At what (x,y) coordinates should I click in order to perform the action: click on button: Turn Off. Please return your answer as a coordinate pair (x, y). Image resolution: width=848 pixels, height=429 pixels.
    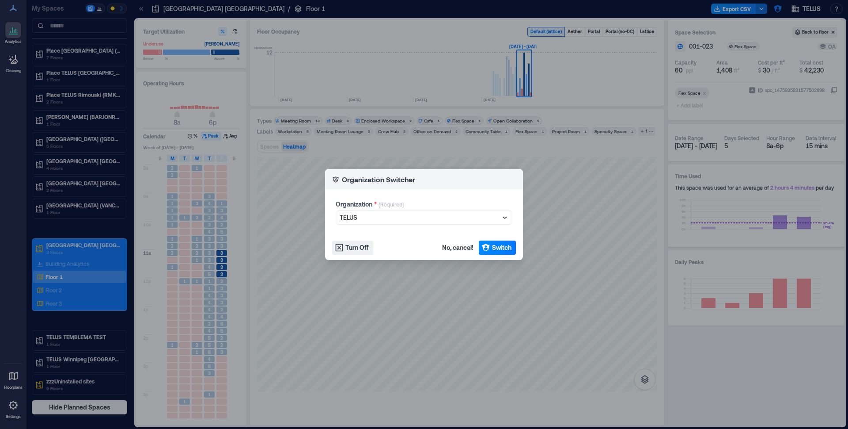
    Looking at the image, I should click on (353, 247).